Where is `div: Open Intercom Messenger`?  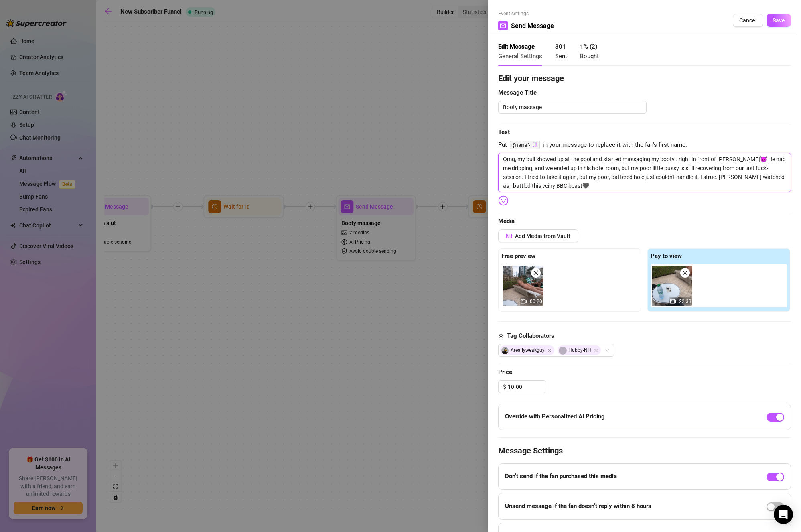 div: Open Intercom Messenger is located at coordinates (783, 514).